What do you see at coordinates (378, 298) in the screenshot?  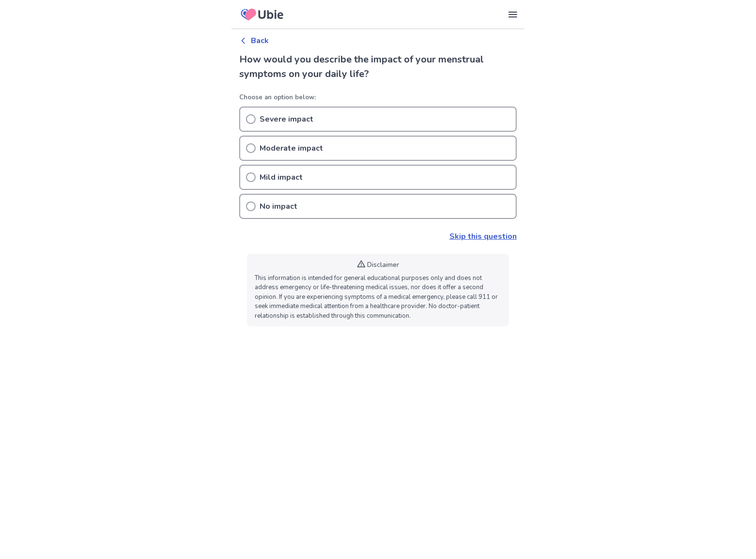 I see `p: This information is intended for general educational purposes only and does not address emergency...` at bounding box center [378, 298].